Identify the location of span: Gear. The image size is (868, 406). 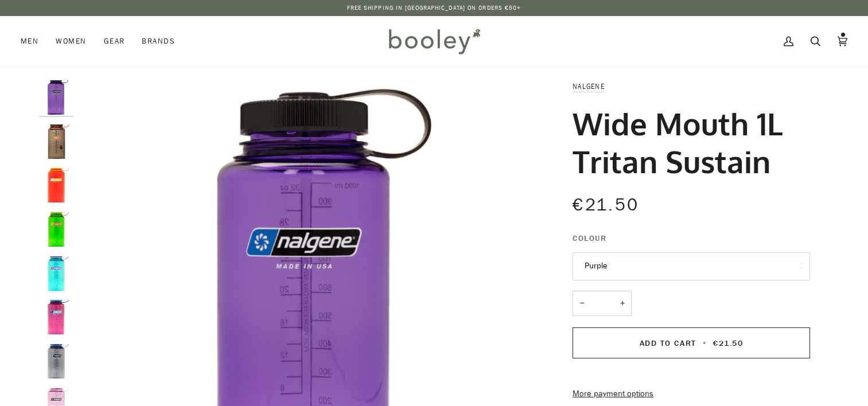
(114, 41).